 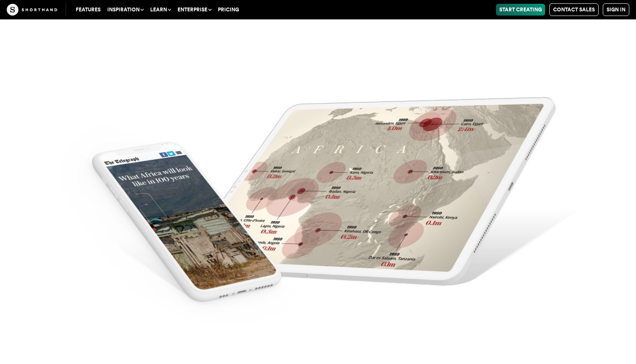 What do you see at coordinates (88, 9) in the screenshot?
I see `a: Features` at bounding box center [88, 9].